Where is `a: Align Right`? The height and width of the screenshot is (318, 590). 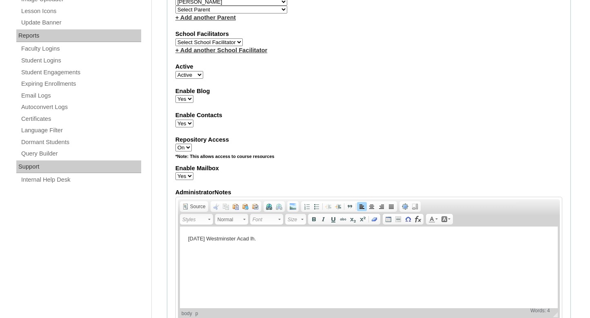
a: Align Right is located at coordinates (381, 206).